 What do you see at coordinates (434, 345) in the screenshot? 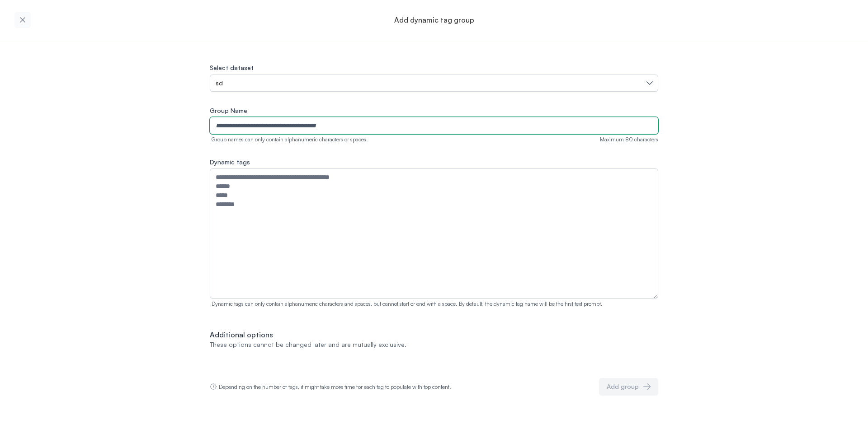
I see `p: These options cannot be changed later and are mutually exclusive.` at bounding box center [434, 345].